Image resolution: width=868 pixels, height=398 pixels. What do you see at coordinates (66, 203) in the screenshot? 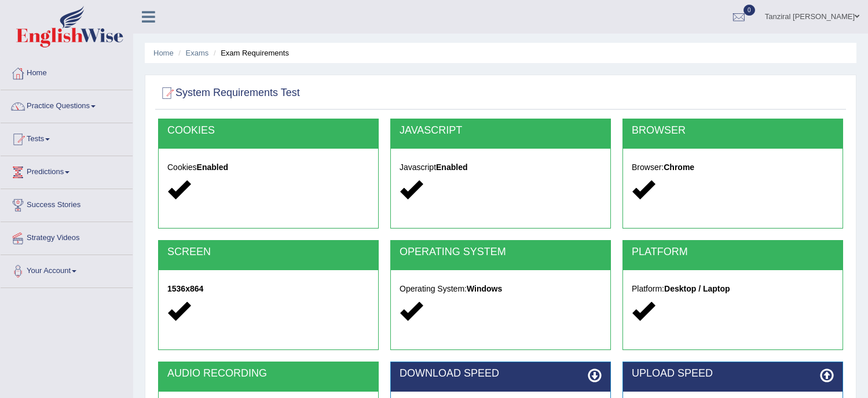
I see `a: Success Stories` at bounding box center [66, 203].